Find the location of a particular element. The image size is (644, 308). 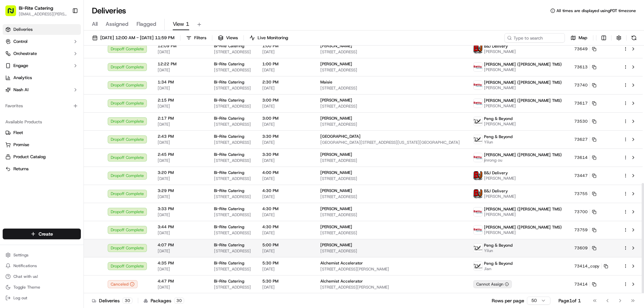

button: Start new chat is located at coordinates (118, 70).